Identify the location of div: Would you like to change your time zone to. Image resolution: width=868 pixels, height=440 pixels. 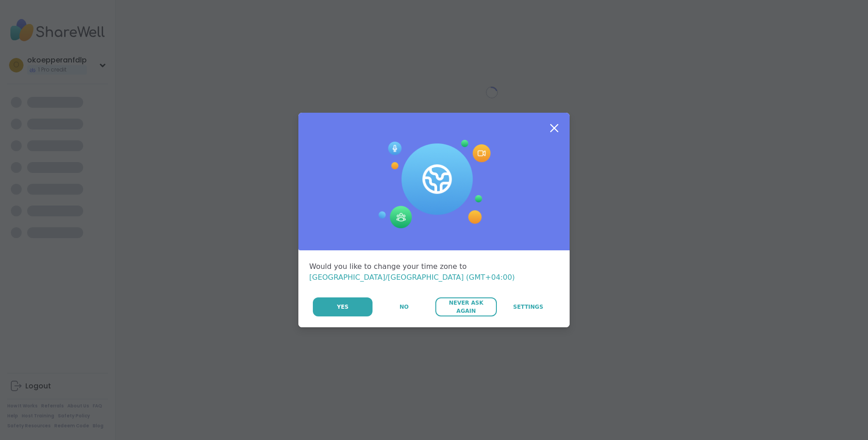
(434, 272).